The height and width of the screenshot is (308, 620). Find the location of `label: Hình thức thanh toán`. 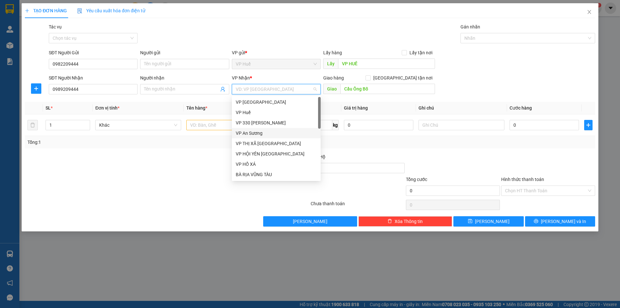

label: Hình thức thanh toán is located at coordinates (523, 179).